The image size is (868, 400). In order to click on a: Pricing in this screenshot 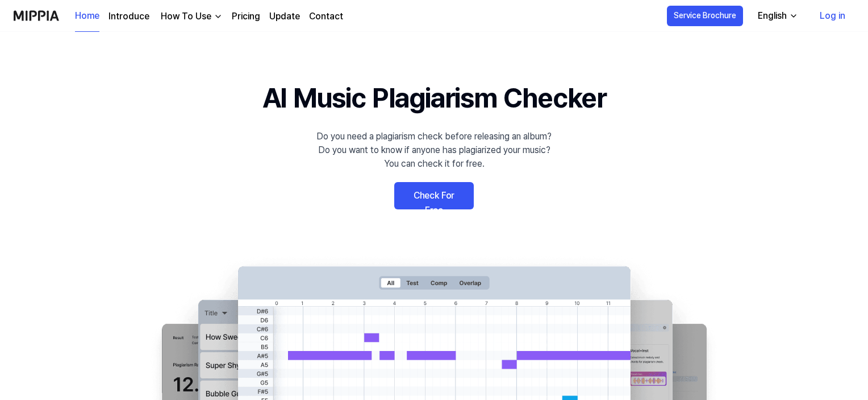, I will do `click(246, 16)`.